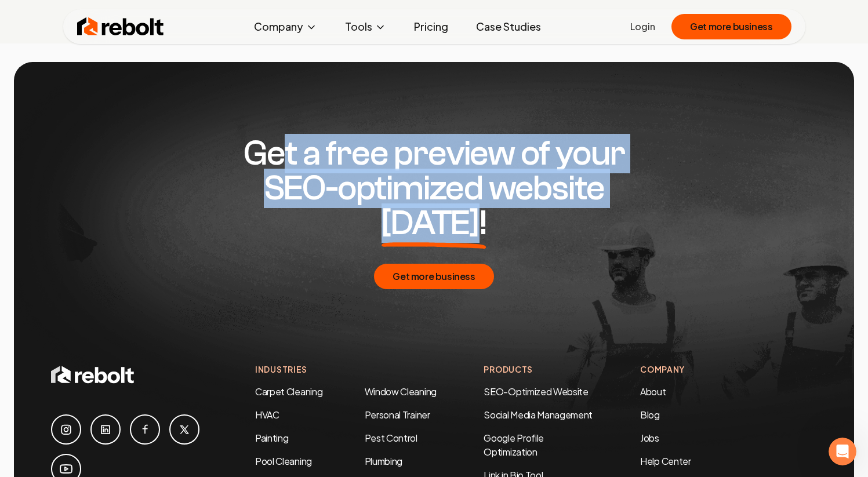  Describe the element at coordinates (366, 27) in the screenshot. I see `button: Tools` at that location.